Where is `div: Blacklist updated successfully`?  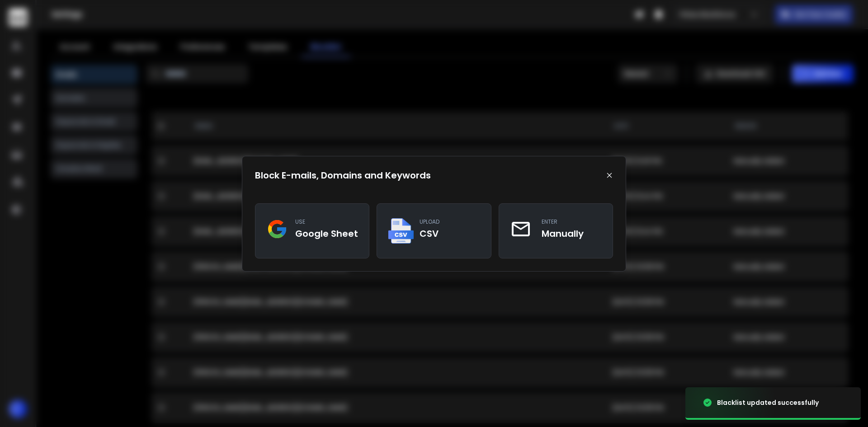
div: Blacklist updated successfully is located at coordinates (768, 403).